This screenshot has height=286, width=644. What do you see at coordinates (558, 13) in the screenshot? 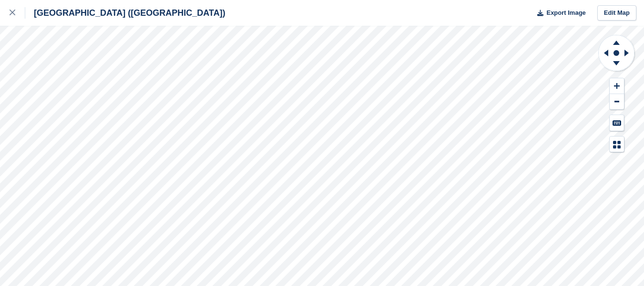
I see `button: Export Image` at bounding box center [558, 13].